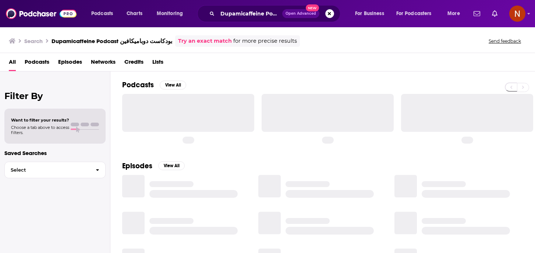 The image size is (535, 253). I want to click on p: Saved Searches, so click(55, 153).